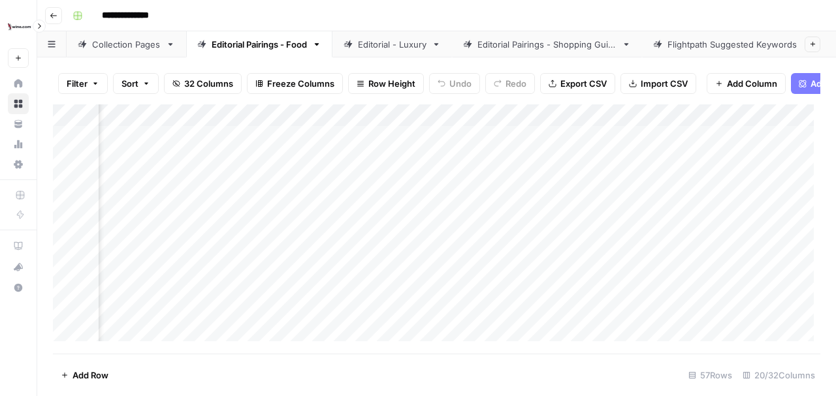  I want to click on button: Sort, so click(136, 84).